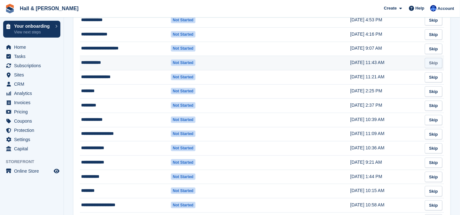 The image size is (460, 215). Describe the element at coordinates (10, 9) in the screenshot. I see `img: stora-icon-8386f47178a22dfd0bd8f6a31ec36ba5ce8667c1dd55bd0f319d3a0aa187defe.svg` at that location.